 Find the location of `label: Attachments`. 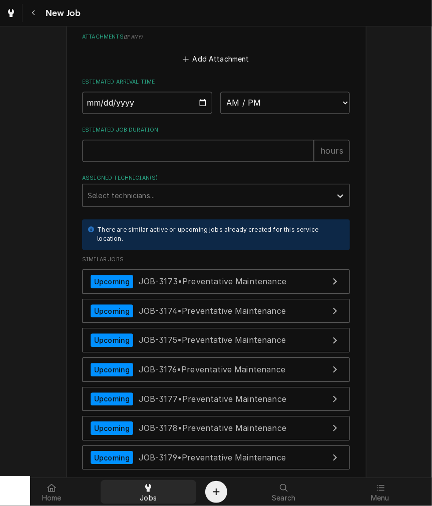

label: Attachments is located at coordinates (216, 37).